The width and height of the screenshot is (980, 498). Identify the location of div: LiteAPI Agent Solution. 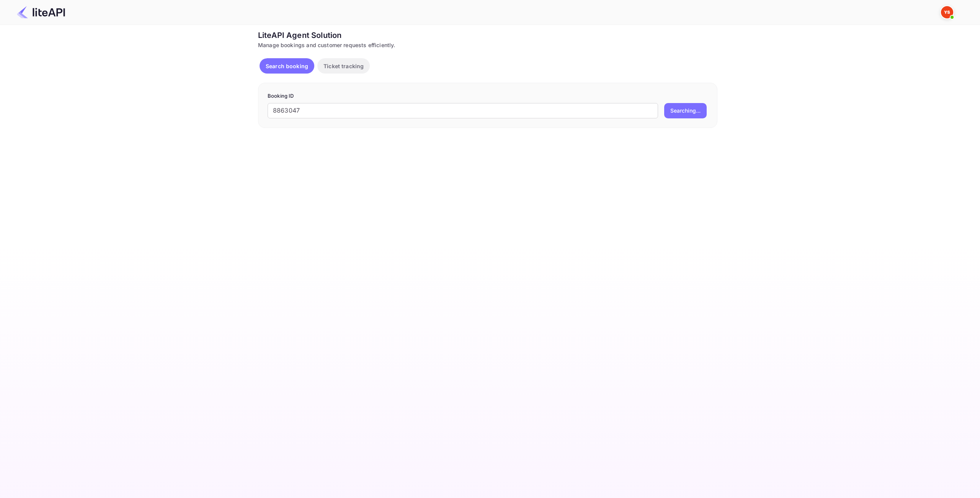
(488, 35).